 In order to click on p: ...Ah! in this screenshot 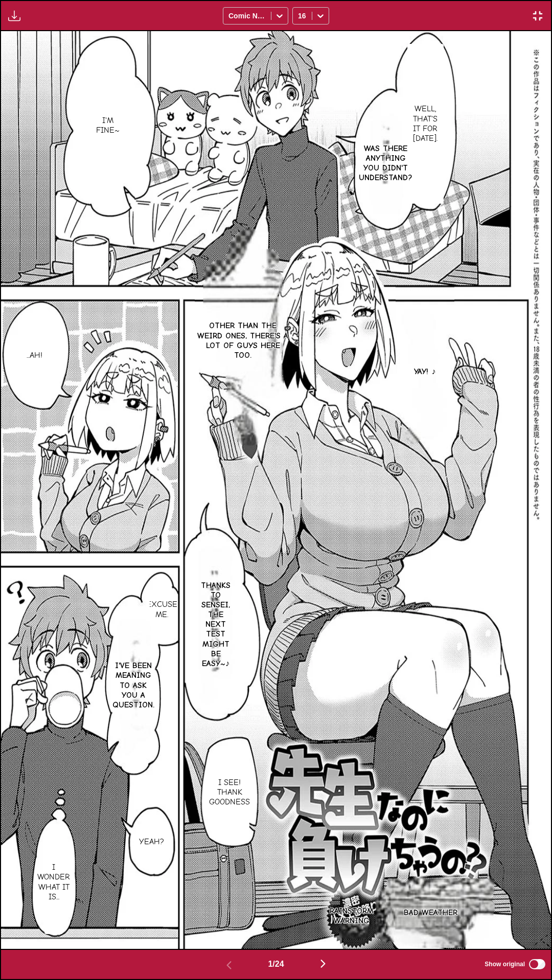, I will do `click(34, 355)`.